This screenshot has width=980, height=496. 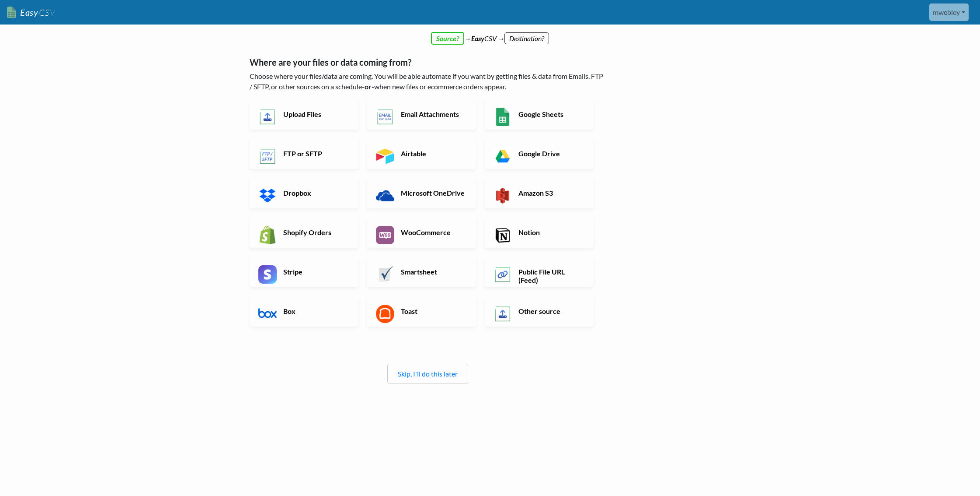 I want to click on img: Dropbox App & API, so click(x=267, y=196).